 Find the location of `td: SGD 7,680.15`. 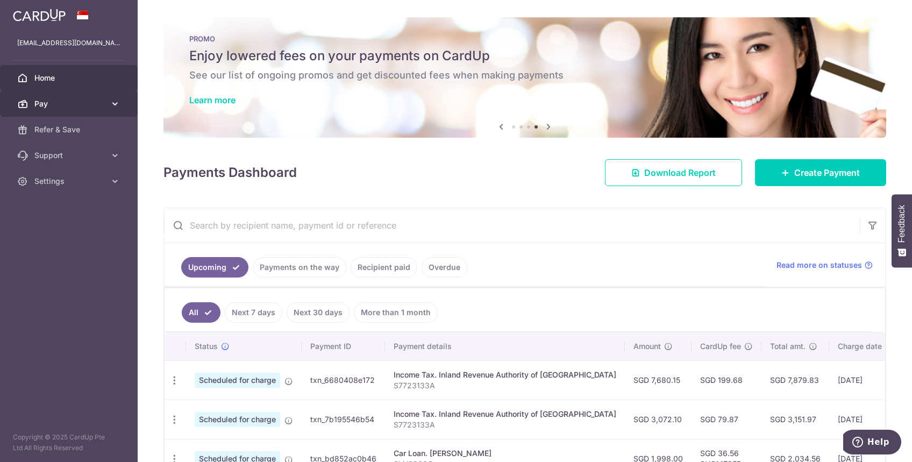

td: SGD 7,680.15 is located at coordinates (658, 380).